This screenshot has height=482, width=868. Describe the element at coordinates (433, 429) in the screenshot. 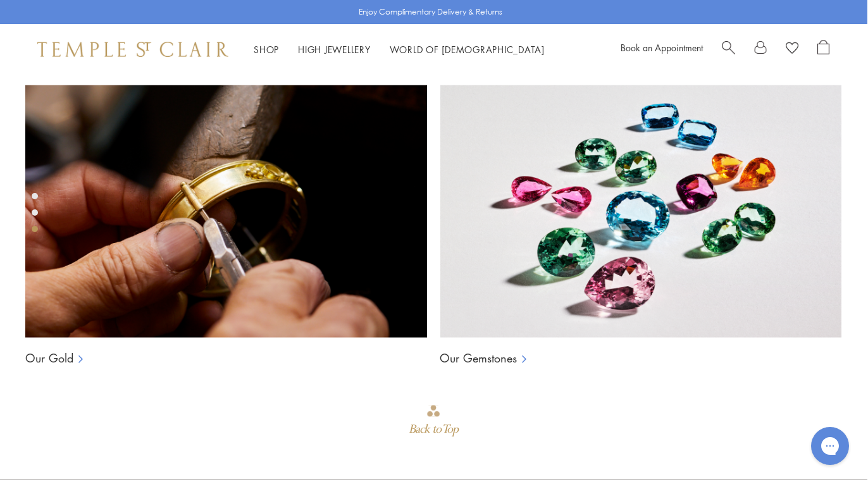

I see `div: Back to Top` at that location.